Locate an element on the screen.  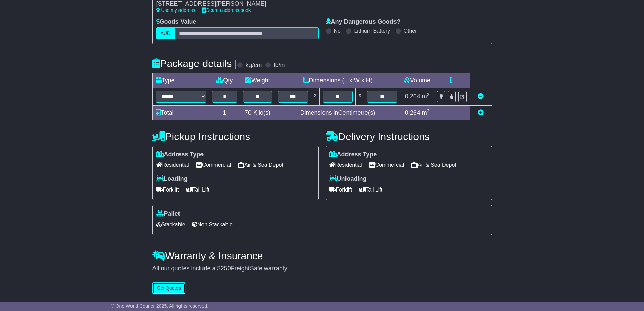
label: Pallet is located at coordinates (168, 214).